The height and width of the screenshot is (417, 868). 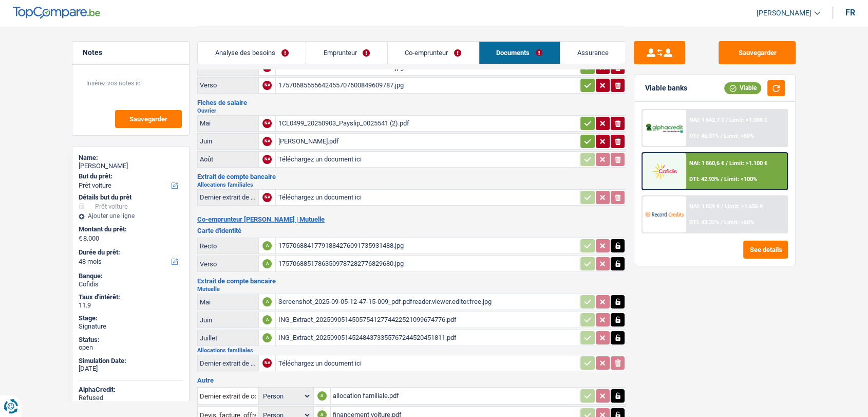 What do you see at coordinates (411, 289) in the screenshot?
I see `h2: Mutuelle` at bounding box center [411, 289].